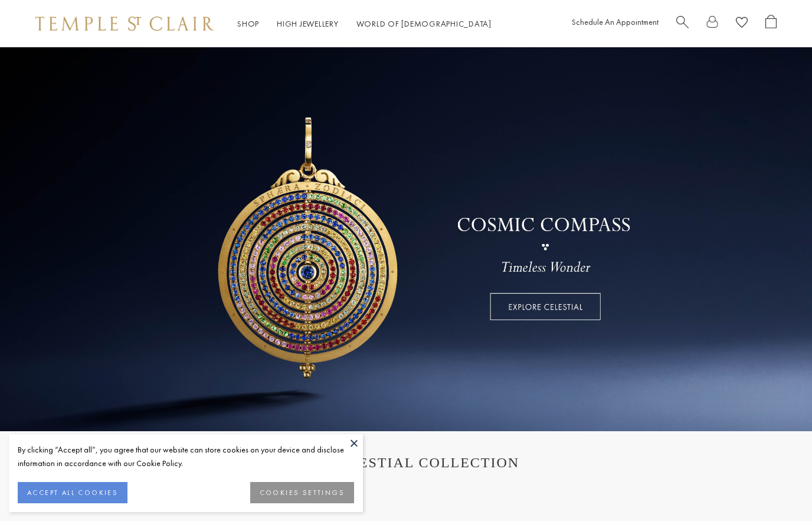 Image resolution: width=812 pixels, height=521 pixels. What do you see at coordinates (682, 24) in the screenshot?
I see `a: Search` at bounding box center [682, 24].